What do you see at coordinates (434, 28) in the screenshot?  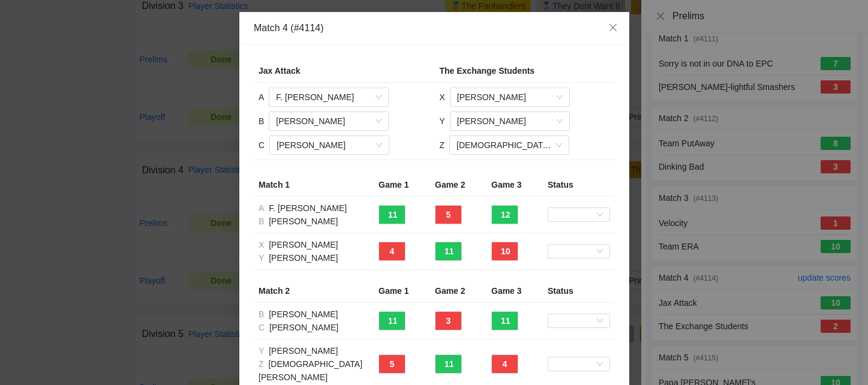 I see `div: Match 4 (#4114)` at bounding box center [434, 28].